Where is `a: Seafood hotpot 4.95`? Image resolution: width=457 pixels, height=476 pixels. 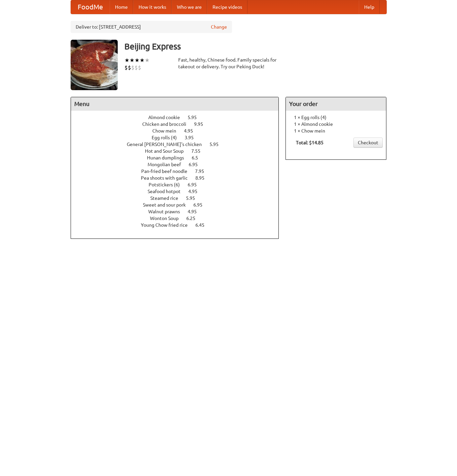
a: Seafood hotpot 4.95 is located at coordinates (179, 192).